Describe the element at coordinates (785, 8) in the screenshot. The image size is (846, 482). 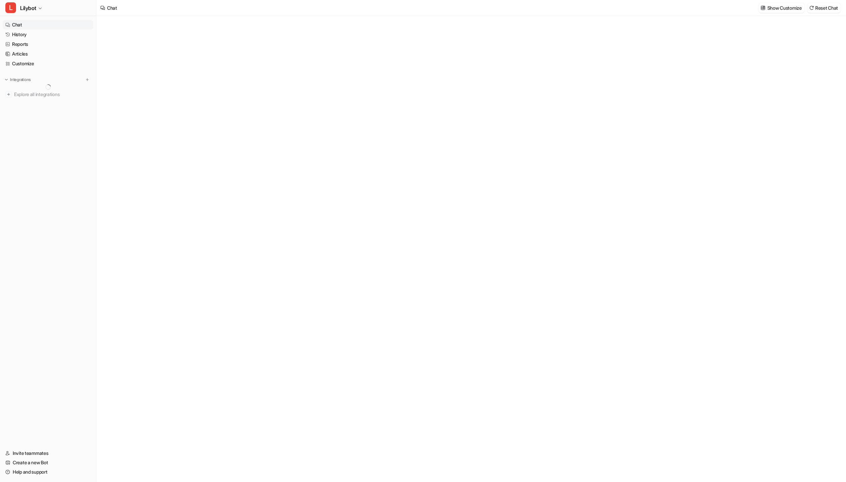
I see `p: Show Customize` at that location.